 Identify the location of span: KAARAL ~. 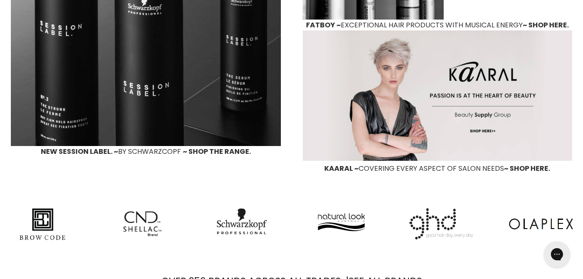
(341, 168).